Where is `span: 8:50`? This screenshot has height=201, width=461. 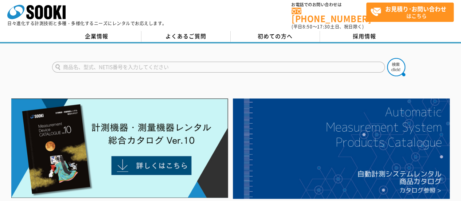
span: 8:50 is located at coordinates (307, 27).